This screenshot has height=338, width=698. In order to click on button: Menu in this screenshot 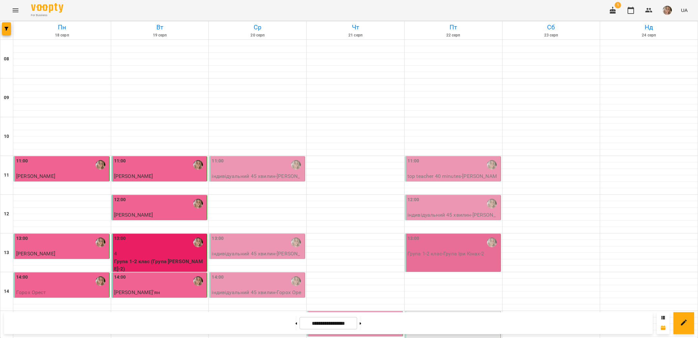, I will do `click(16, 10)`.